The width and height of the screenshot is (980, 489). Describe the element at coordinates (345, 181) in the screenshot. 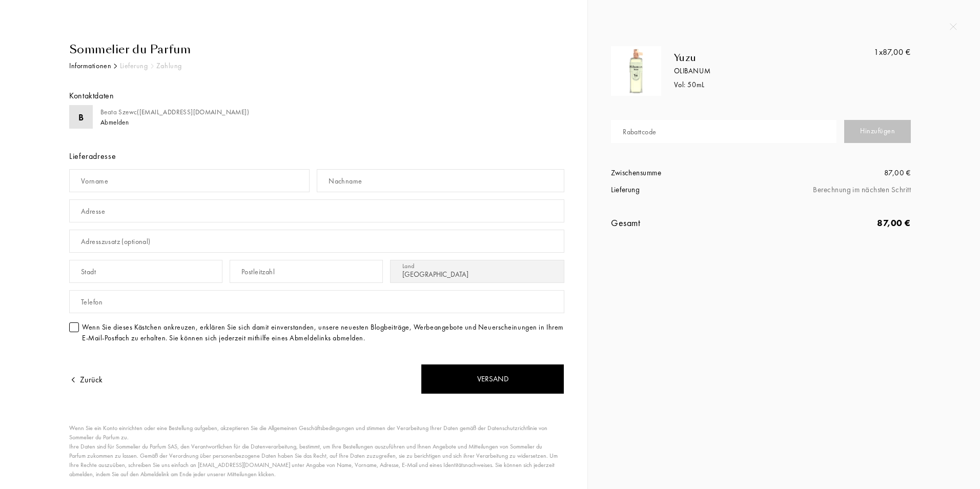

I see `div: Nachname` at that location.